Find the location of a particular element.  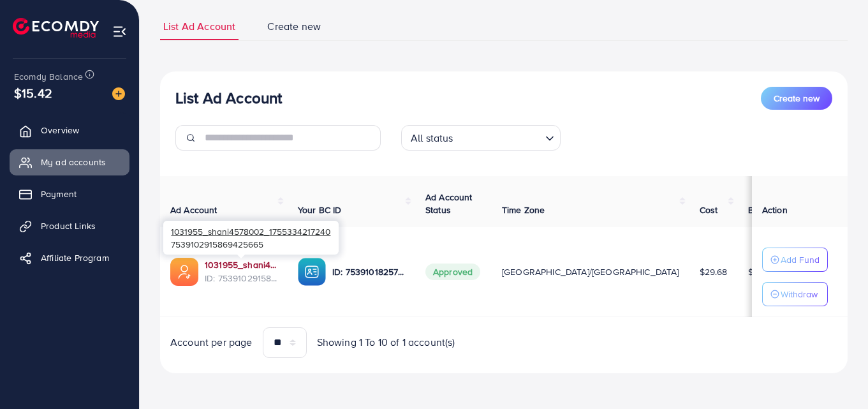

span: All status is located at coordinates (432, 138).